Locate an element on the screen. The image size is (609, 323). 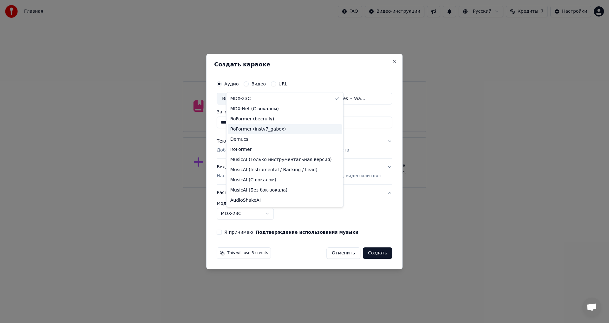
span: MDX-Net (С вокалом) is located at coordinates (254, 109).